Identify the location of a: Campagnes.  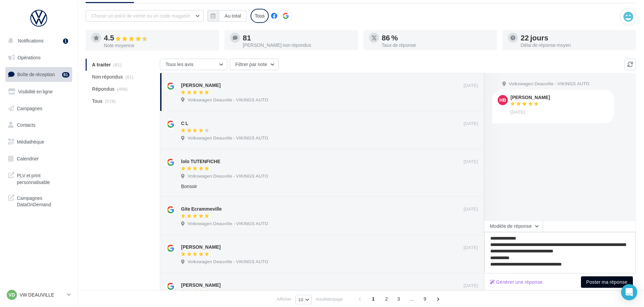
(39, 108).